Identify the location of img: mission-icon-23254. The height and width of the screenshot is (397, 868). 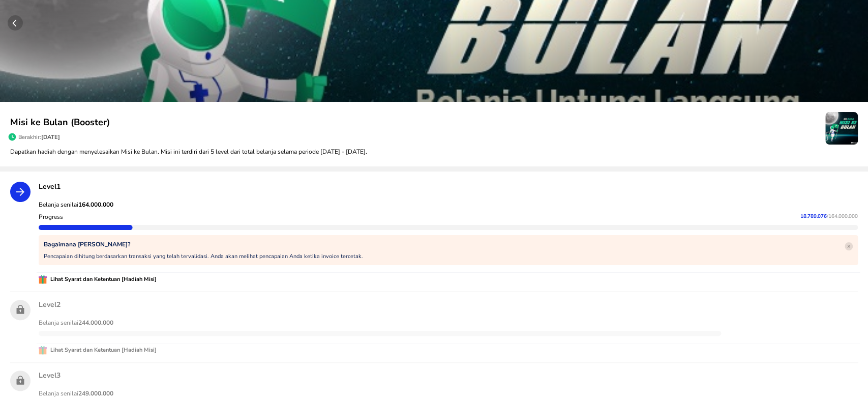
(841, 128).